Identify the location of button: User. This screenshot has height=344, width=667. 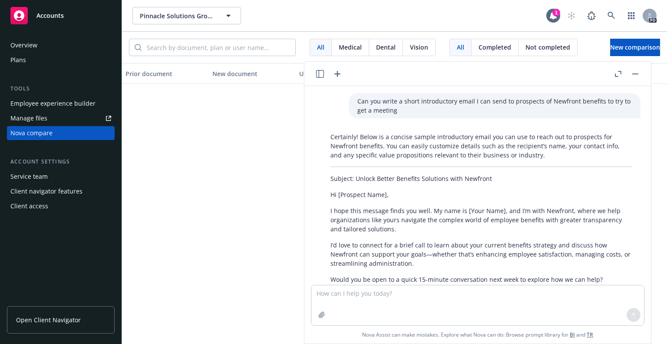
(328, 73).